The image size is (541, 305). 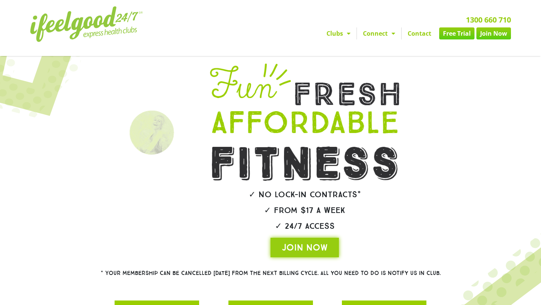 I want to click on h2: ✓ 24/7 Access, so click(x=305, y=226).